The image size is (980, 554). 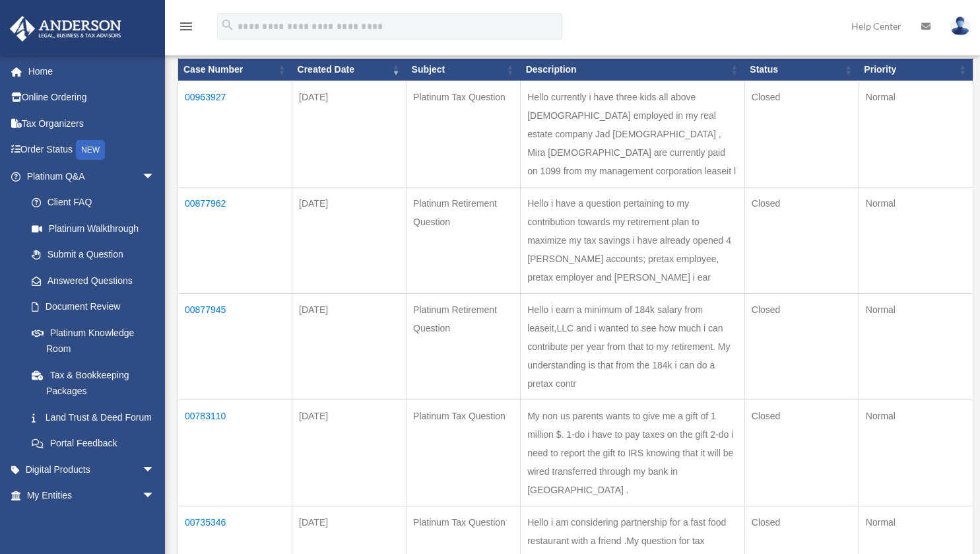 I want to click on td: 00783110, so click(x=235, y=453).